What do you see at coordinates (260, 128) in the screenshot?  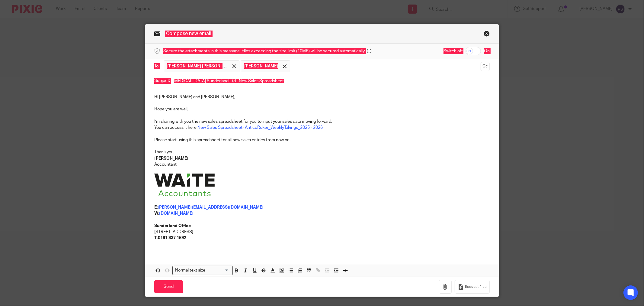 I see `a: New Sales Spreadsheet- AnticoRoker_WeeklyTakings_2025 - 2026` at bounding box center [260, 128].